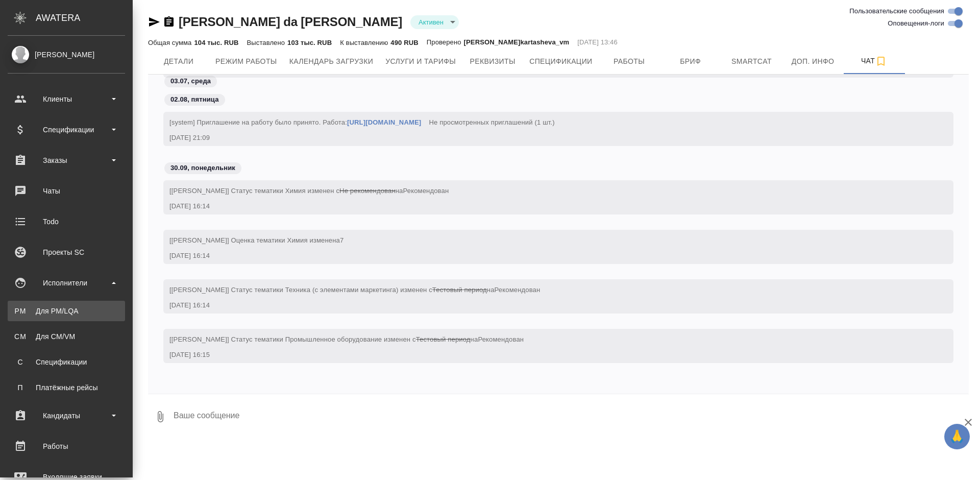 This screenshot has width=980, height=480. I want to click on p: Выставлено, so click(267, 43).